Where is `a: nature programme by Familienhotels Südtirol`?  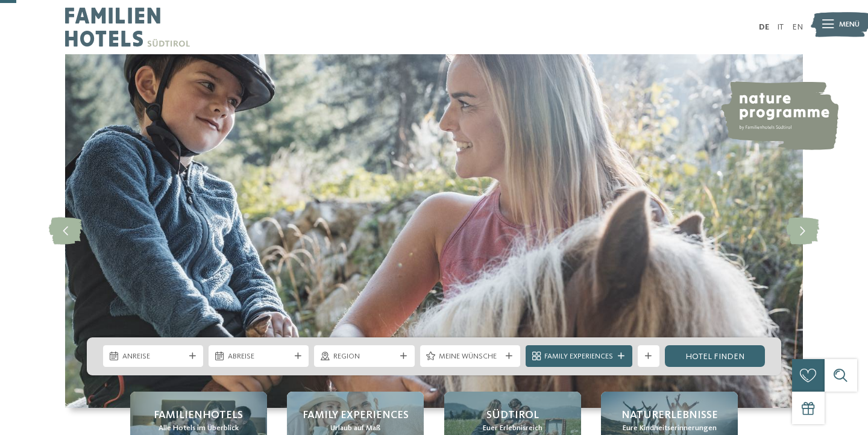 a: nature programme by Familienhotels Südtirol is located at coordinates (779, 115).